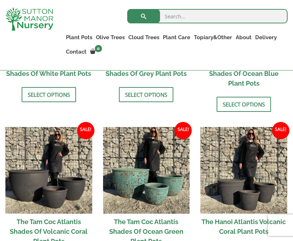  I want to click on img: The Hanoi Atlantis Volcanic Coral Plant Pots, so click(243, 170).